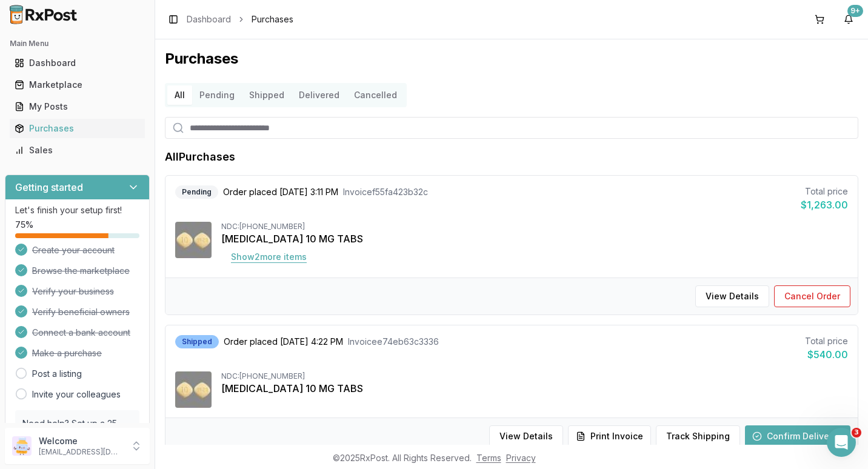 The image size is (868, 469). Describe the element at coordinates (824, 205) in the screenshot. I see `div: $1,263.00` at that location.